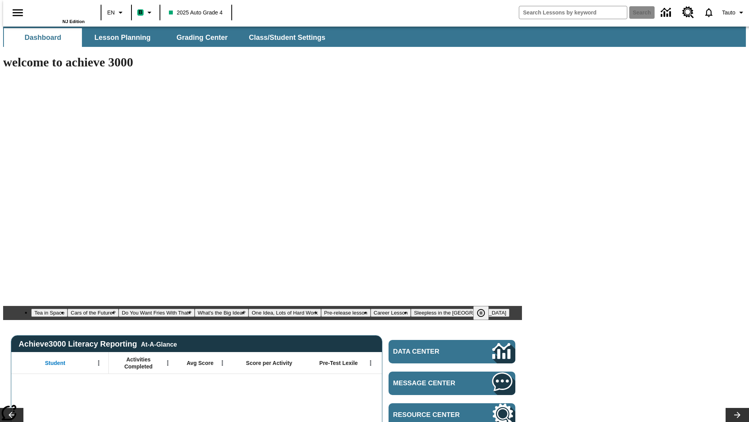 Image resolution: width=749 pixels, height=422 pixels. What do you see at coordinates (431, 383) in the screenshot?
I see `span: Message Center` at bounding box center [431, 383].